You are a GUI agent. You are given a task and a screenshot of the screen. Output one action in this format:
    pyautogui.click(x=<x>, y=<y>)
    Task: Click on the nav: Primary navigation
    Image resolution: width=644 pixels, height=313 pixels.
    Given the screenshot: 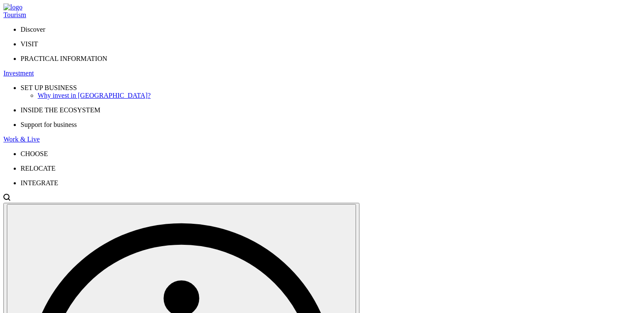 What is the action you would take?
    pyautogui.click(x=322, y=99)
    